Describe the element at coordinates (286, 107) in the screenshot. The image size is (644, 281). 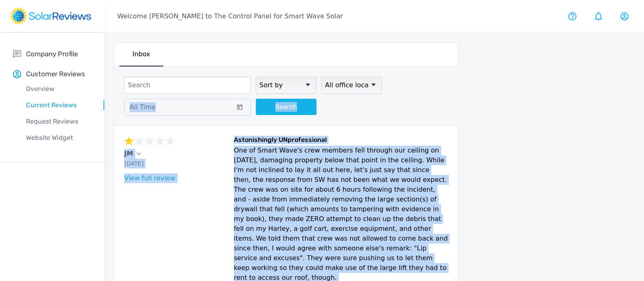
I see `button: Search` at that location.